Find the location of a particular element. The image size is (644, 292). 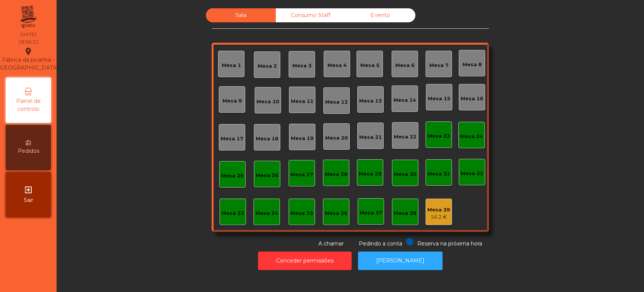

div: Mesa 2 is located at coordinates (267, 66).